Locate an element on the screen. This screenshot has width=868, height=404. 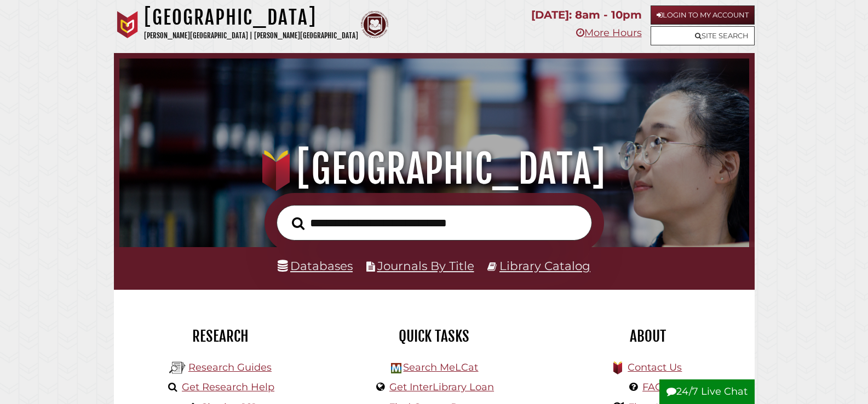
a: Contact Us is located at coordinates (654, 368).